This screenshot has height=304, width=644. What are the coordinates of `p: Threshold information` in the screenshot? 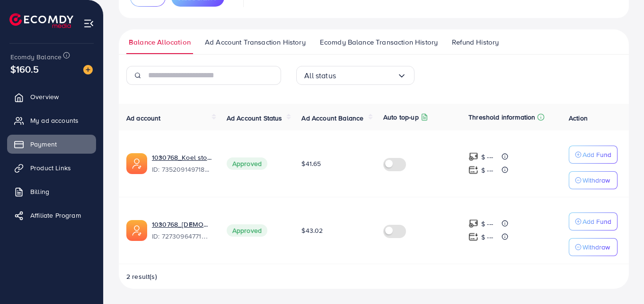 It's located at (502, 117).